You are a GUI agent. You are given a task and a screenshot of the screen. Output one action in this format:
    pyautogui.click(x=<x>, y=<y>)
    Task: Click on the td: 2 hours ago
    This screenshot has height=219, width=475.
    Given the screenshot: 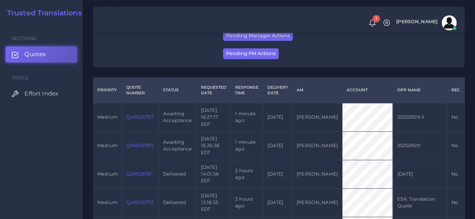 What is the action you would take?
    pyautogui.click(x=246, y=174)
    